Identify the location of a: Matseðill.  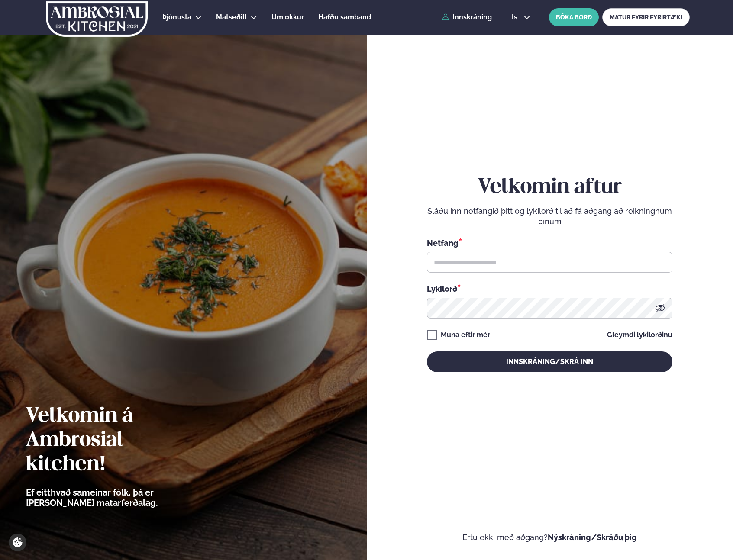
(232, 17).